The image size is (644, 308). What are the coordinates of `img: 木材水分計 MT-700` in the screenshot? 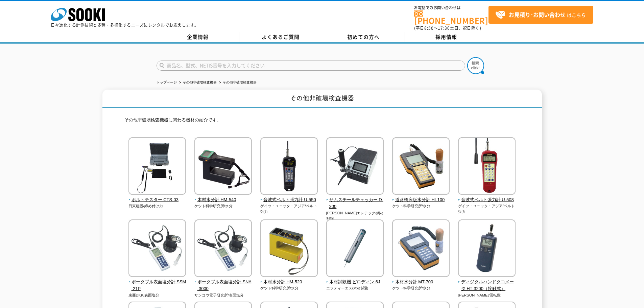 It's located at (421, 249).